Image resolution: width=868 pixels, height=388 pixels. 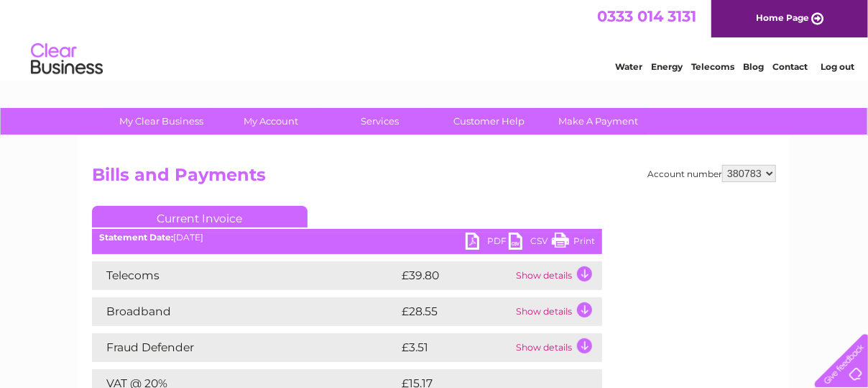 What do you see at coordinates (599, 121) in the screenshot?
I see `a: Make A Payment` at bounding box center [599, 121].